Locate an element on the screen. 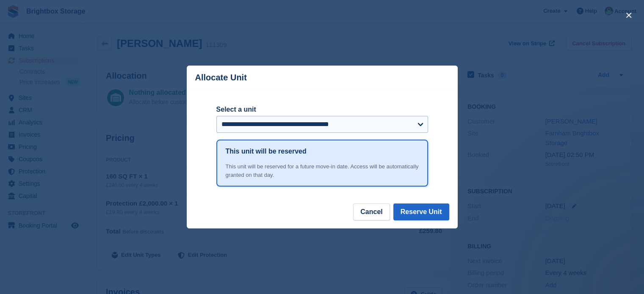  button: Cancel is located at coordinates (371, 212).